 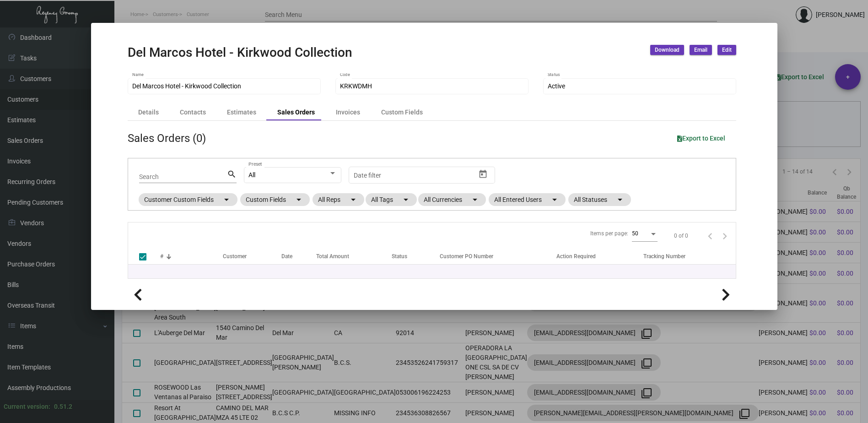 I want to click on span: All, so click(x=252, y=175).